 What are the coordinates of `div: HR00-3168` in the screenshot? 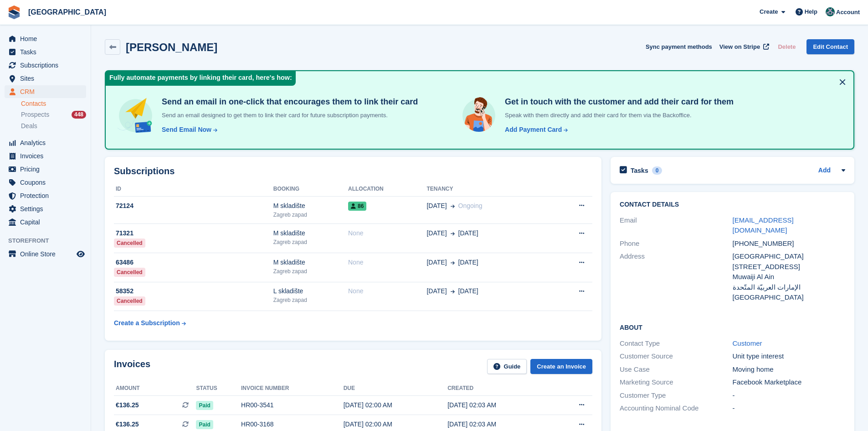 It's located at (292, 424).